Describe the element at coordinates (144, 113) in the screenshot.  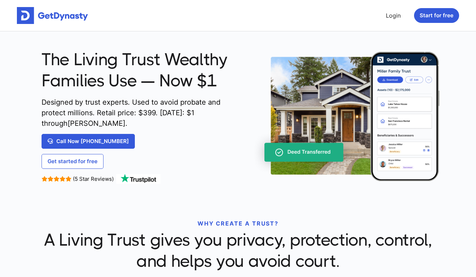
I see `span: Designed by trust experts. Used to avoid probate and protect millions. Retail price: $ 399 . [DAT...` at that location.